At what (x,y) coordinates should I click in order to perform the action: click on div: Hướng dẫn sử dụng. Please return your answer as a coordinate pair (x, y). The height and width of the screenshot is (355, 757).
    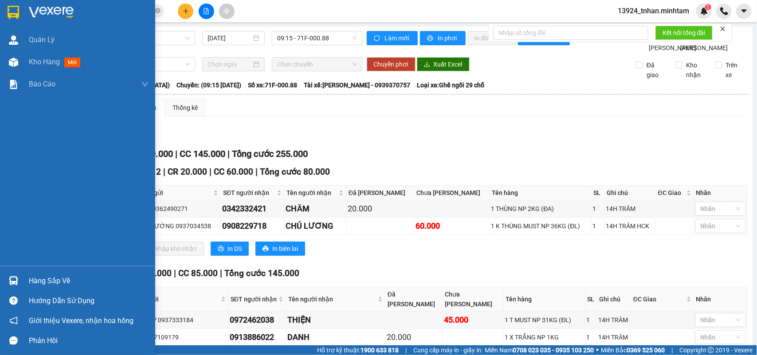
    Looking at the image, I should click on (89, 301).